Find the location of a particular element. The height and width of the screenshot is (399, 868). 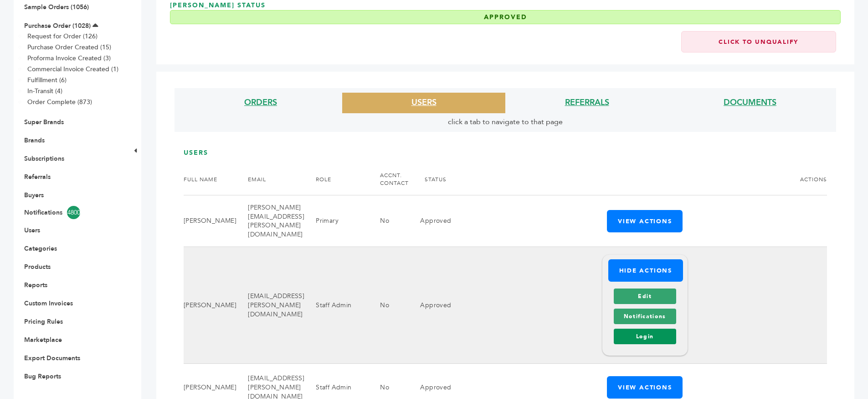

a: Notifications is located at coordinates (645, 316).